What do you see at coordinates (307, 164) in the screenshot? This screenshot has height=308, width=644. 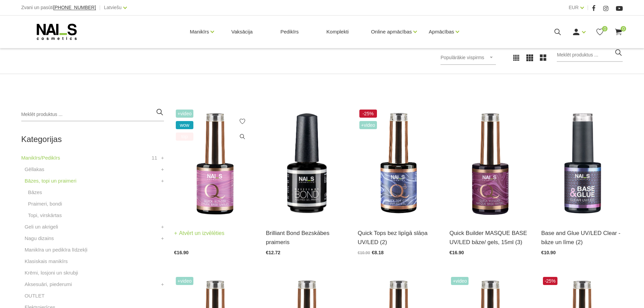 I see `a: Bezskābes saķeres kārta nagiem.Skābi nesaturošs līdzeklis, kas nodrošina lielisku dabīgā naga saķ...` at bounding box center [307, 164].